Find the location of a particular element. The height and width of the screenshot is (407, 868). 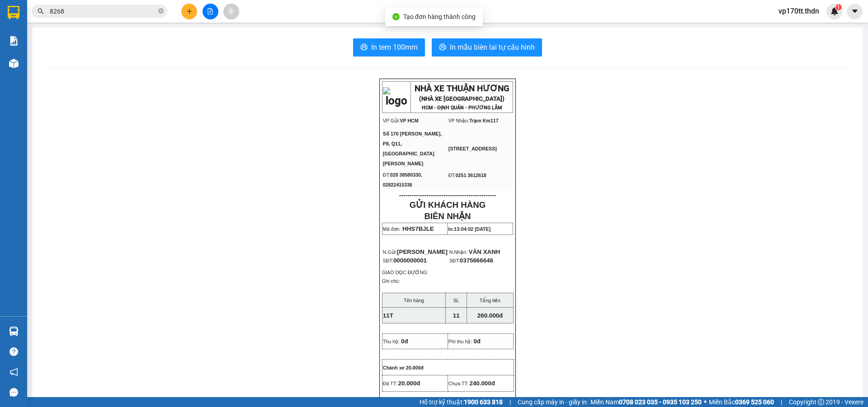

span: copyright is located at coordinates (821, 402).